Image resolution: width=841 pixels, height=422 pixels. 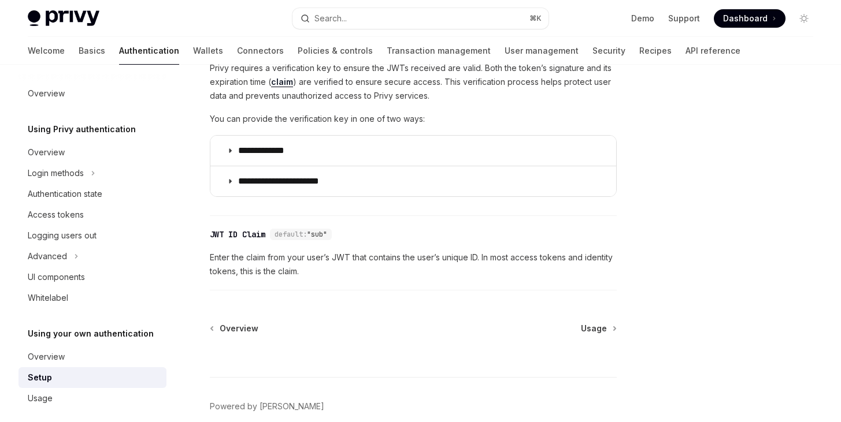 What do you see at coordinates (92, 298) in the screenshot?
I see `a: Whitelabel` at bounding box center [92, 298].